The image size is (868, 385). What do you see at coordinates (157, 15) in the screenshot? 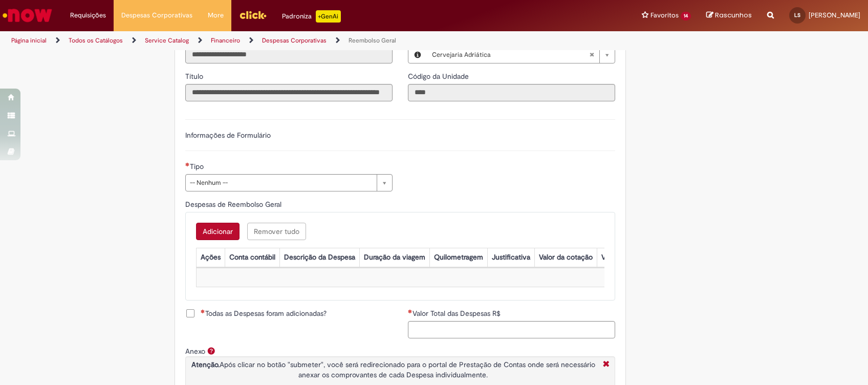
I see `span: Despesas Corporativas` at bounding box center [157, 15].